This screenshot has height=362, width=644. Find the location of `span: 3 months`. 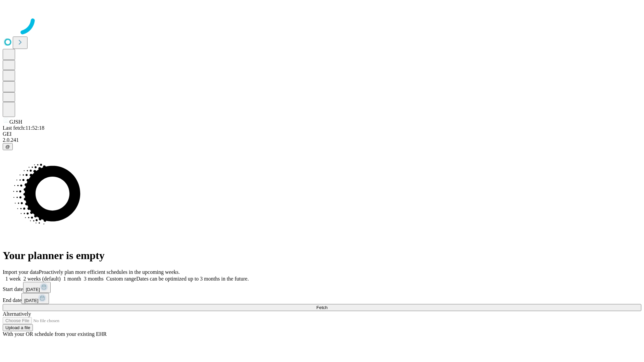

span: 3 months is located at coordinates (93, 279).